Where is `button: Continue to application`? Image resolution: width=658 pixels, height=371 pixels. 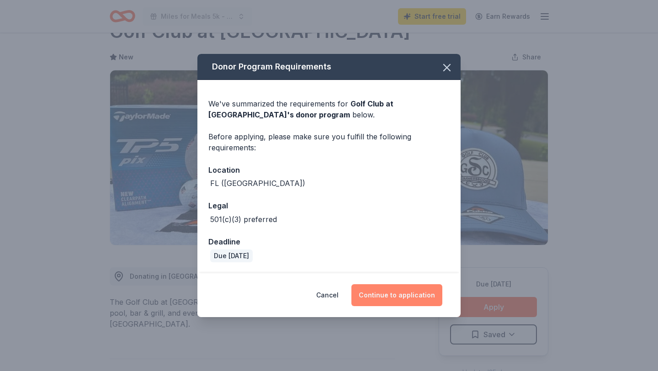 button: Continue to application is located at coordinates (397, 295).